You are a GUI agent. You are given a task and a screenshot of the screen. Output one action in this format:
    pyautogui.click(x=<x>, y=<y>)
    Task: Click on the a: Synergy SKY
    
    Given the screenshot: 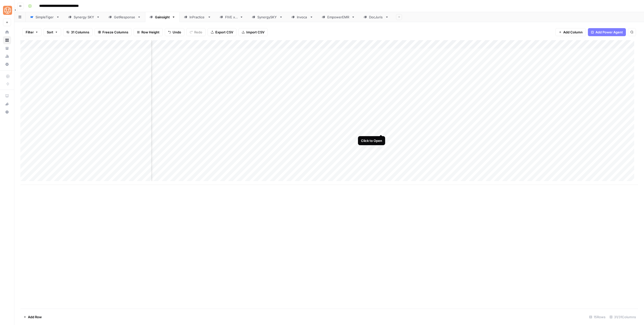 What is the action you would take?
    pyautogui.click(x=84, y=17)
    